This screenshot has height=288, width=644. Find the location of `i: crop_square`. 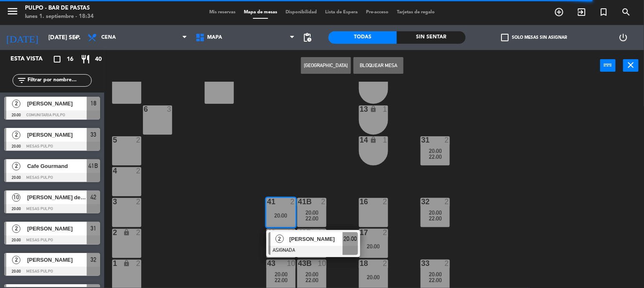

i: crop_square is located at coordinates (57, 59).